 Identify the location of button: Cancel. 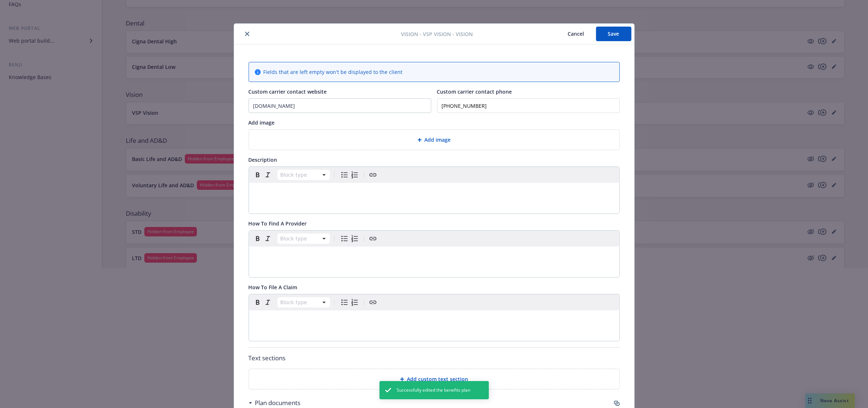
(576, 34).